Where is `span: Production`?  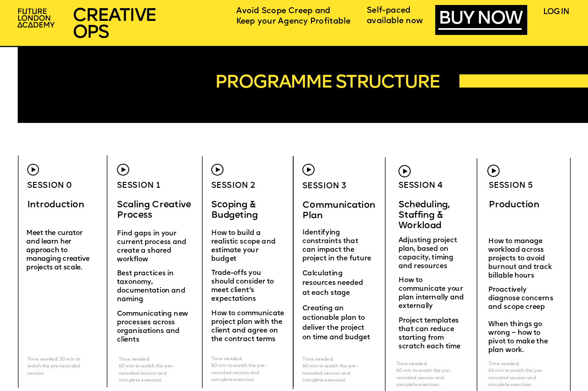
span: Production is located at coordinates (513, 205).